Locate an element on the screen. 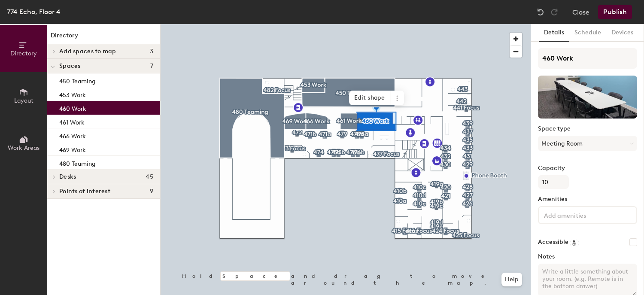 The image size is (644, 295). p: 469 Work is located at coordinates (72, 149).